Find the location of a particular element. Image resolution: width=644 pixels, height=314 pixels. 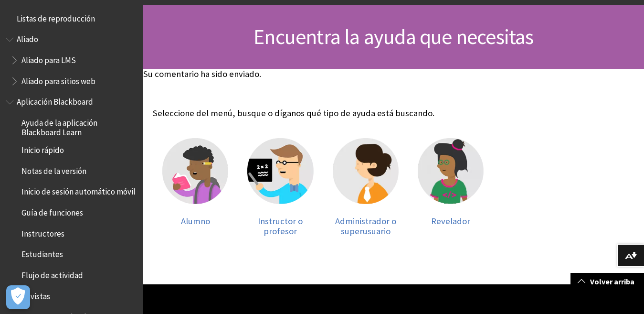

img: Alumno is located at coordinates (195, 171).